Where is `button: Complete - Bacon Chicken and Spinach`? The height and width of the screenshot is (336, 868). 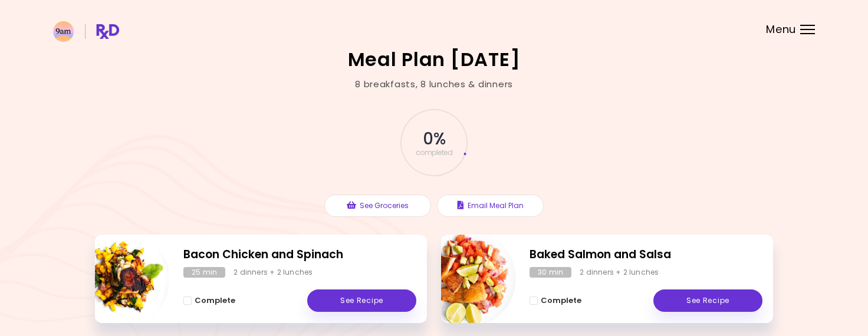 button: Complete - Bacon Chicken and Spinach is located at coordinates (209, 301).